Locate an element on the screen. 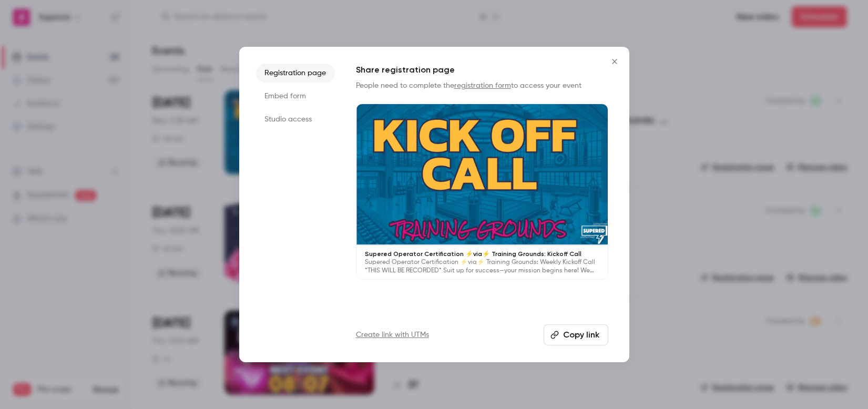  li: Studio access is located at coordinates (296, 119).